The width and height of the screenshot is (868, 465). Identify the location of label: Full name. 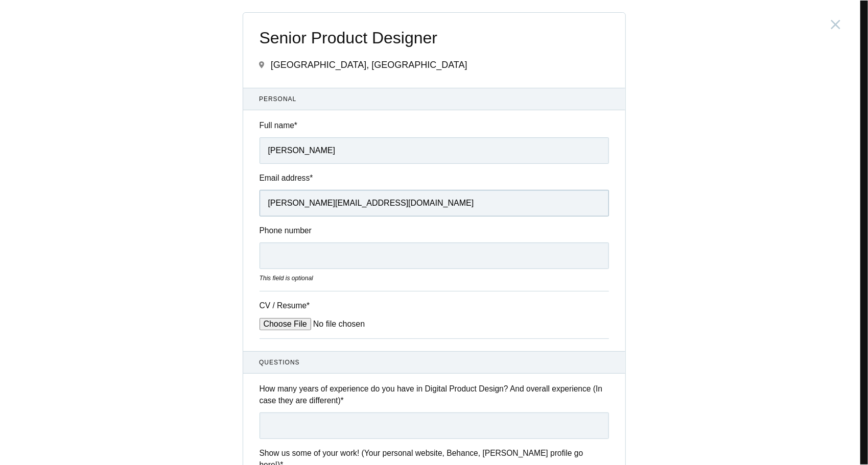
(434, 125).